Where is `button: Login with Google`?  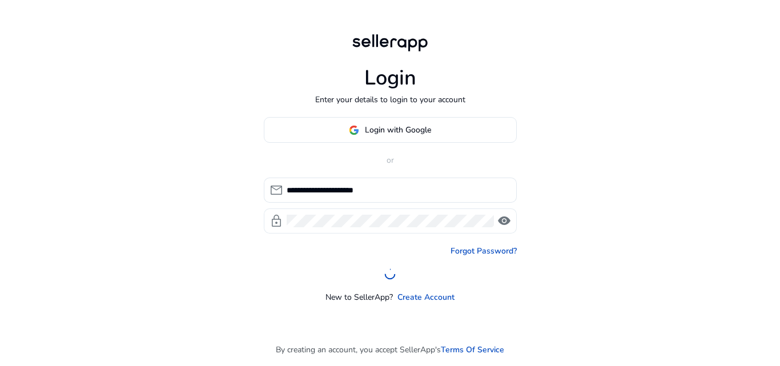 button: Login with Google is located at coordinates (390, 130).